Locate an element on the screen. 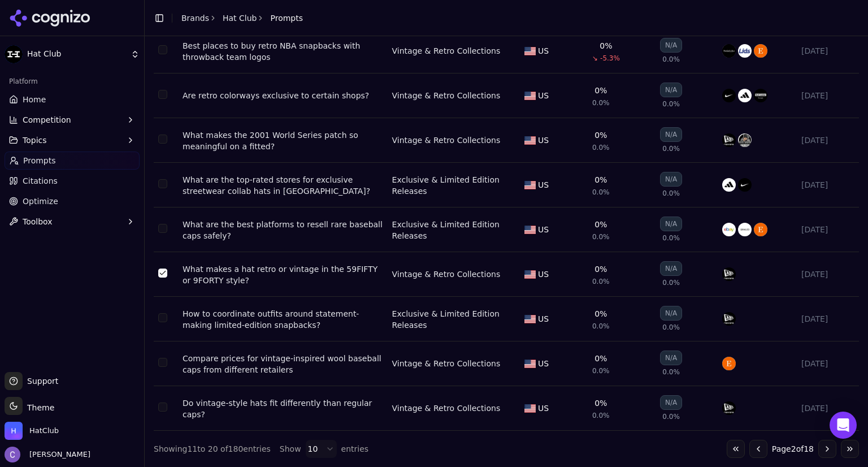 The image size is (868, 467). img: HatClub is located at coordinates (13, 431).